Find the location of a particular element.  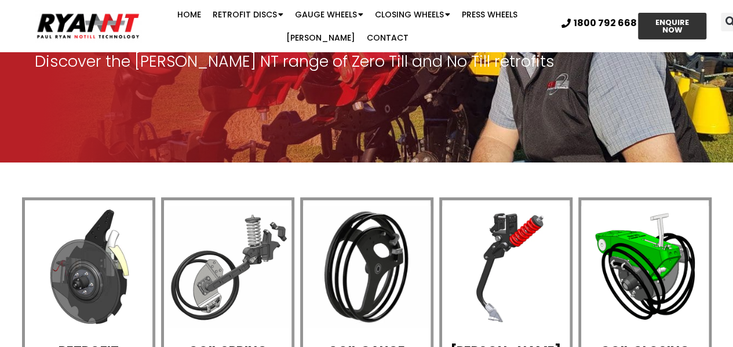

img: RYAN NT Closing Wheel is located at coordinates (645, 267).